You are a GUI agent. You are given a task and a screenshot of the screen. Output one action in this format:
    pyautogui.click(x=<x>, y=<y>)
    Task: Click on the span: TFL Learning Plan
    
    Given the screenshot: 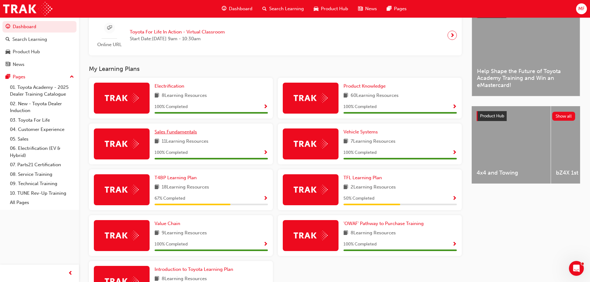 What is the action you would take?
    pyautogui.click(x=362, y=178)
    